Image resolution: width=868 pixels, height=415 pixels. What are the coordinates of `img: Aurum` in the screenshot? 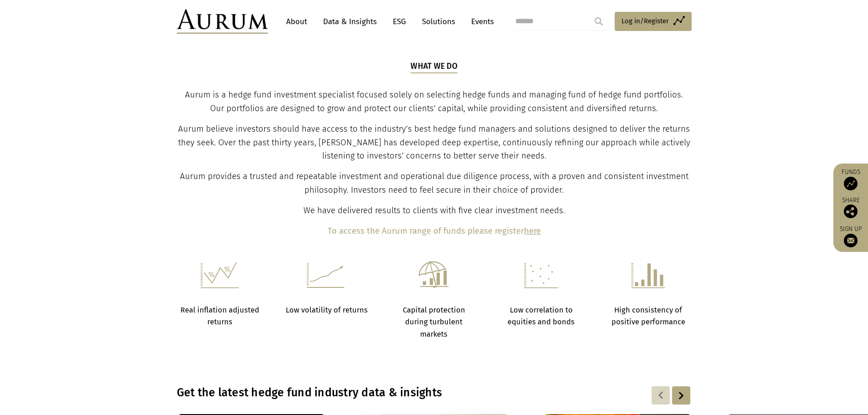 It's located at (222, 21).